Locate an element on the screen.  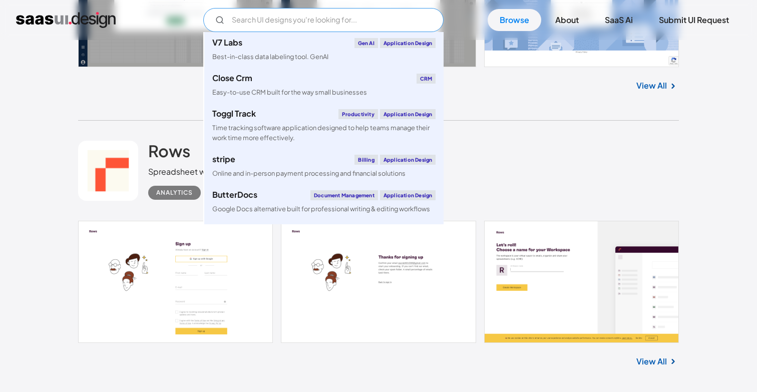
div: Easy-to-use CRM built for the way small businesses is located at coordinates (289, 92).